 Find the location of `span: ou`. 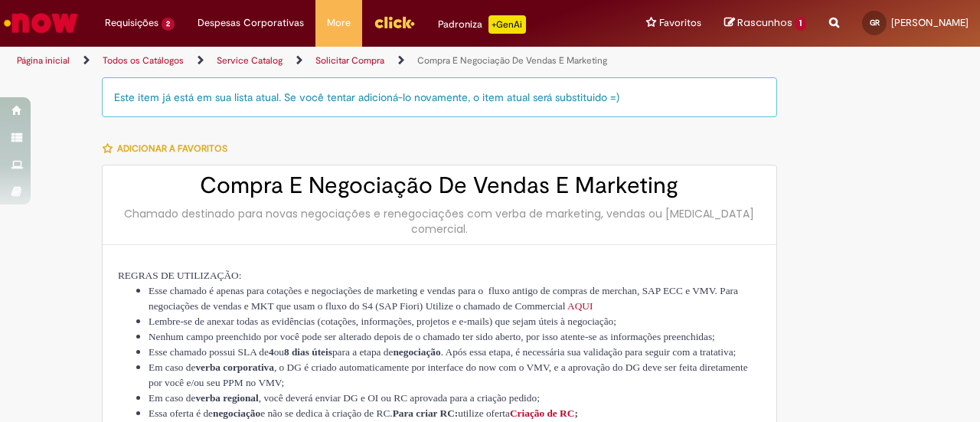

span: ou is located at coordinates (279, 352).